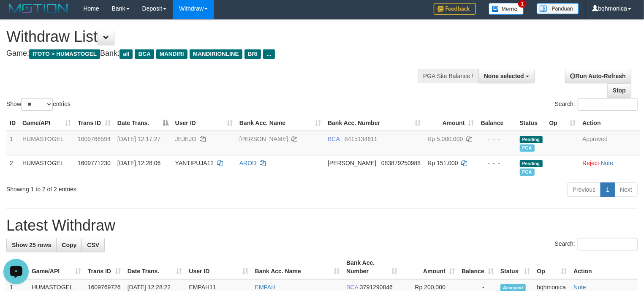  I want to click on span: YANTIPUJA12, so click(195, 163).